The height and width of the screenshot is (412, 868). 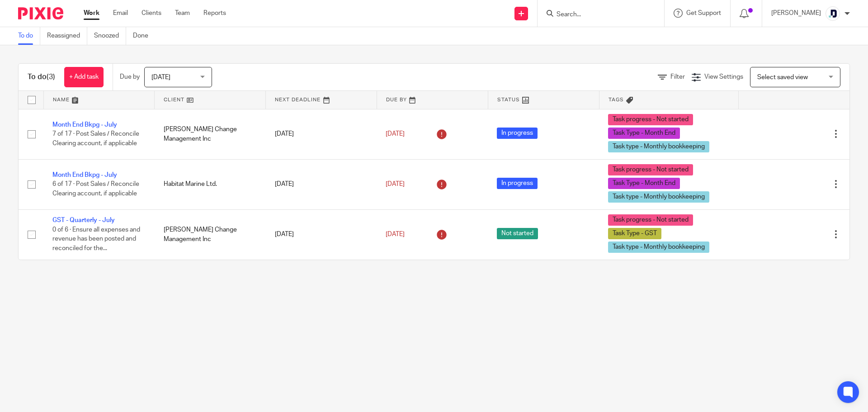 I want to click on img: deximal_460x460_FB_Twitter.png, so click(x=833, y=14).